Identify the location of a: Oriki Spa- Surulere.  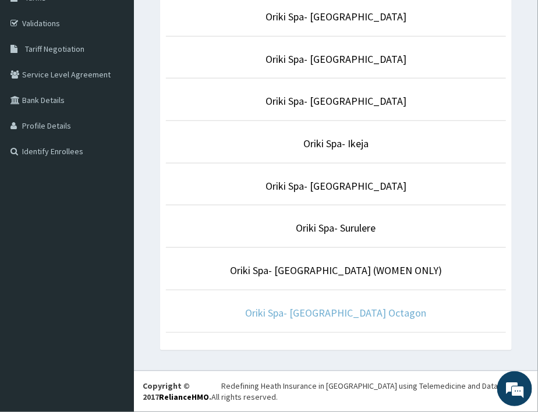
(336, 227).